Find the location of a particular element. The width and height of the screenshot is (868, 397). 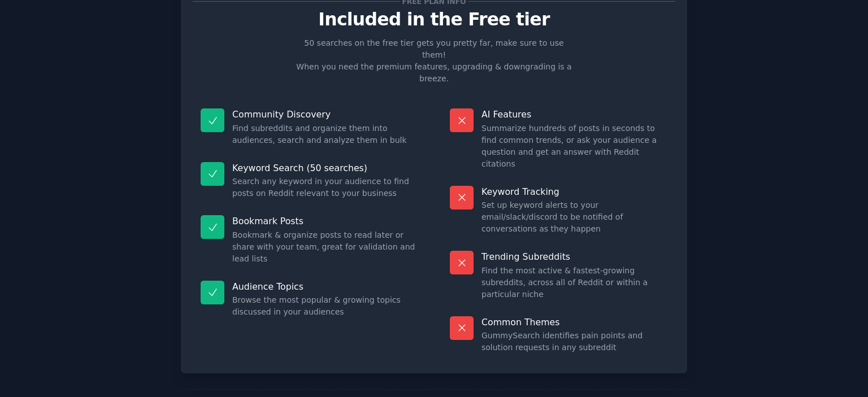

p: Keyword Search (50 searches) is located at coordinates (325, 168).